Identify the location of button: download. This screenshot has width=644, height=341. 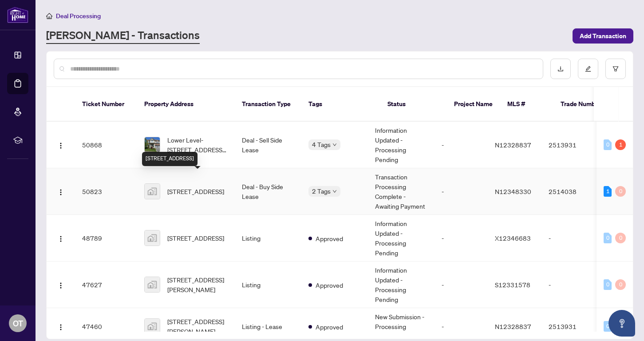
(561, 69).